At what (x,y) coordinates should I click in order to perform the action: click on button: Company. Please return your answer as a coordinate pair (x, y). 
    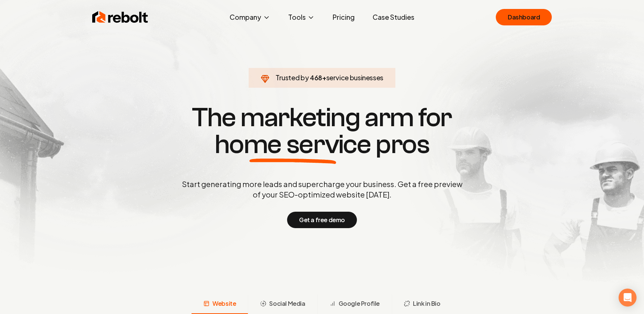
    Looking at the image, I should click on (249, 17).